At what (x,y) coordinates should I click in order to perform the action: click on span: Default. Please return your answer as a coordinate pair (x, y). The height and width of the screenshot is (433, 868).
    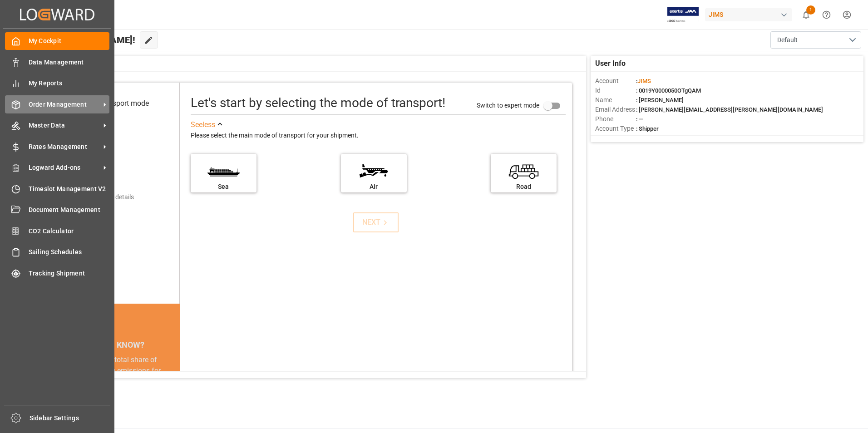
    Looking at the image, I should click on (788, 40).